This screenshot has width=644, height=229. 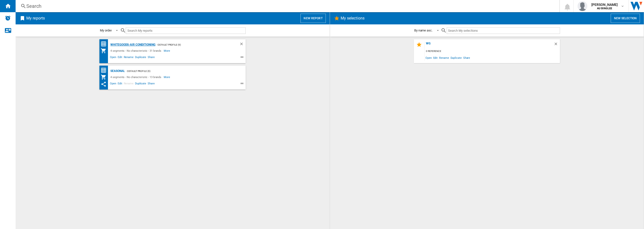 What do you see at coordinates (492, 51) in the screenshot?
I see `div: 0 reference` at bounding box center [492, 51].